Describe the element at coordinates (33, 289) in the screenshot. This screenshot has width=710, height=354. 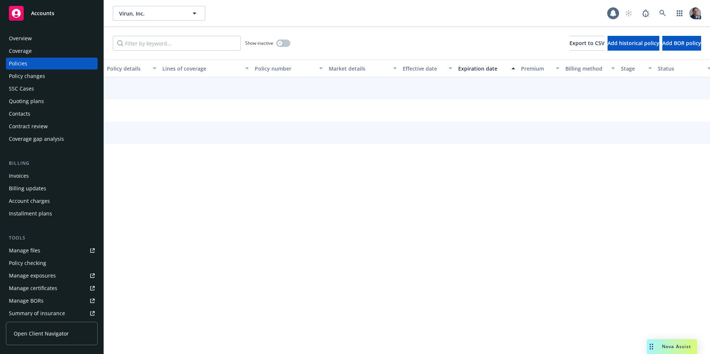
I see `div: Manage certificates` at that location.